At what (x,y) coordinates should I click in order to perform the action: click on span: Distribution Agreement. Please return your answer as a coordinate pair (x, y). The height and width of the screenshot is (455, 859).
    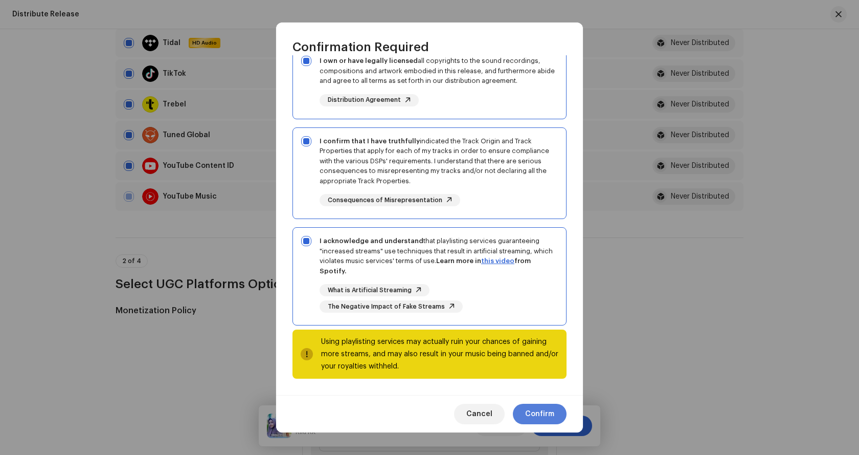
    Looking at the image, I should click on (364, 100).